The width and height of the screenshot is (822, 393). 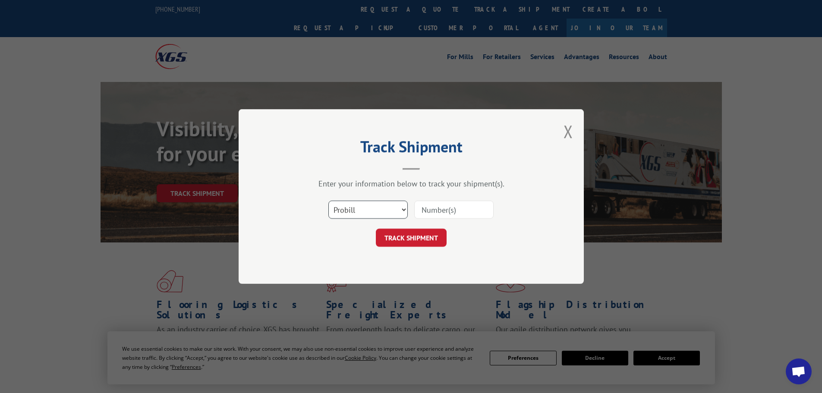 I want to click on button: TRACK SHIPMENT, so click(x=411, y=238).